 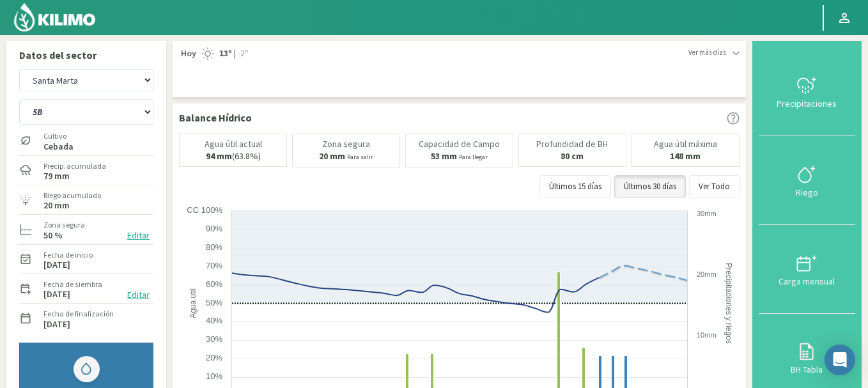 What do you see at coordinates (53, 236) in the screenshot?
I see `label: 50 %` at bounding box center [53, 236].